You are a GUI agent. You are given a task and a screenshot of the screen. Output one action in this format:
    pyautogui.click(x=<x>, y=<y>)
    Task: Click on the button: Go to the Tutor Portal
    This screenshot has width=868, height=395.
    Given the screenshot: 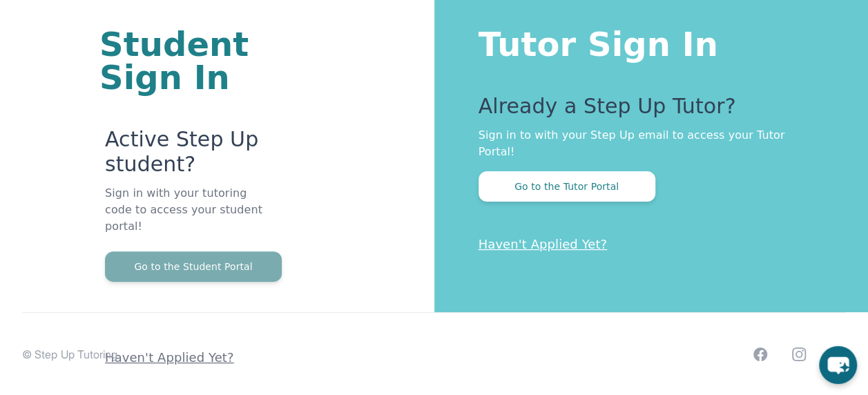 What is the action you would take?
    pyautogui.click(x=567, y=186)
    